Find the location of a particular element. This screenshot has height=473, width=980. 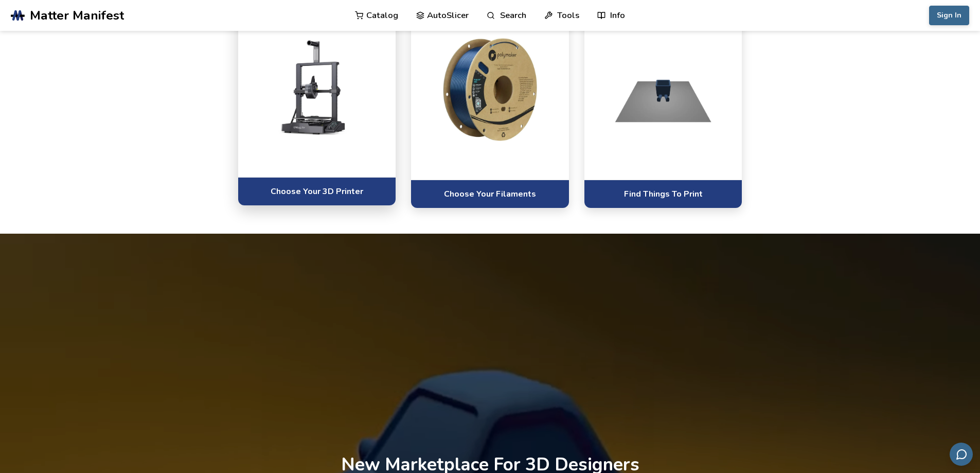

img: Choose a printer is located at coordinates (317, 87).